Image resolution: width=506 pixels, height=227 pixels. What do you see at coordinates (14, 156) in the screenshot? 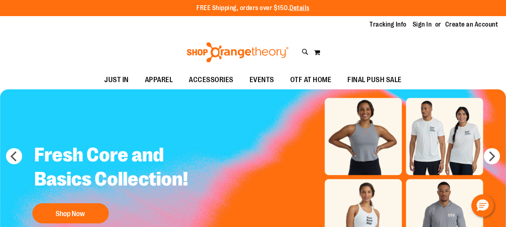
I see `button: prev` at bounding box center [14, 156].